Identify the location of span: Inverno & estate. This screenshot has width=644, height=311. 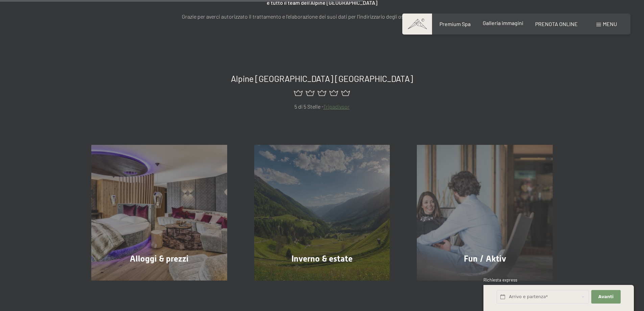
(322, 259).